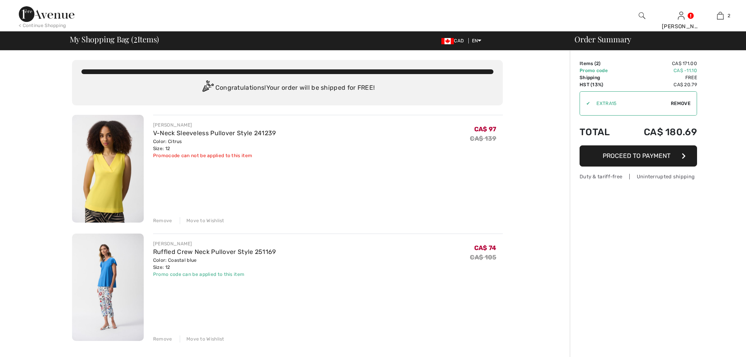  I want to click on td: CA$ 20.79, so click(659, 85).